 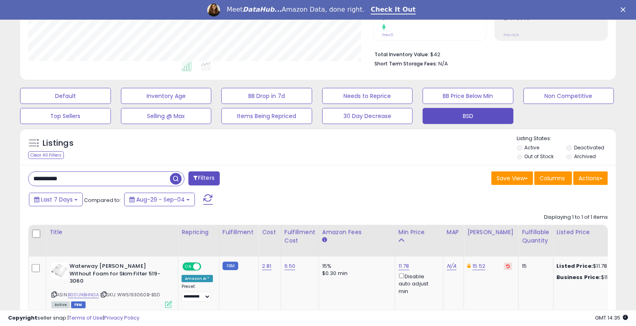 What do you see at coordinates (404, 267) in the screenshot?
I see `a: 11.78` at bounding box center [404, 267].